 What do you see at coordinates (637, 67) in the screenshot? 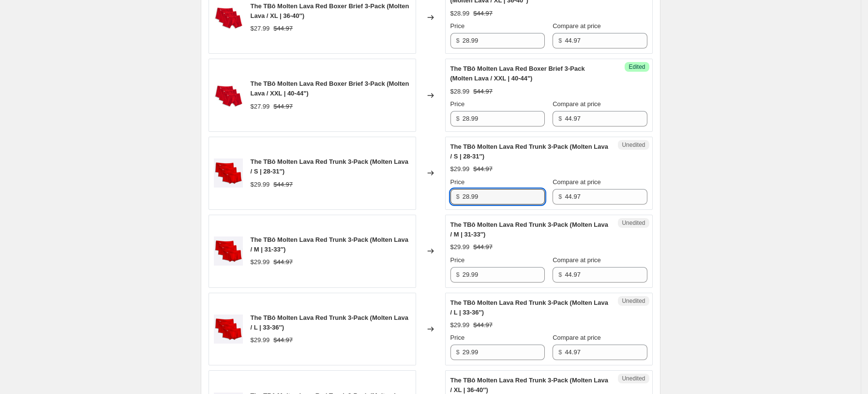
I see `span: Edited` at bounding box center [637, 67].